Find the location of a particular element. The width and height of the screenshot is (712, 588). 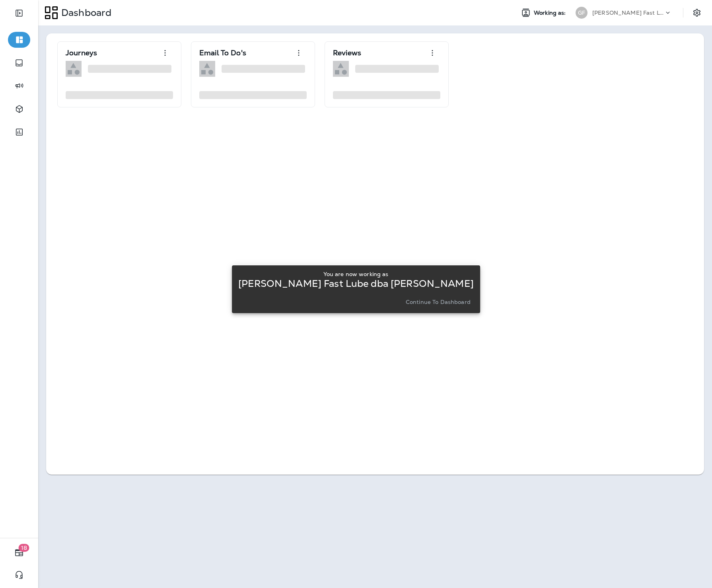

p: Email To Do's is located at coordinates (223, 53).